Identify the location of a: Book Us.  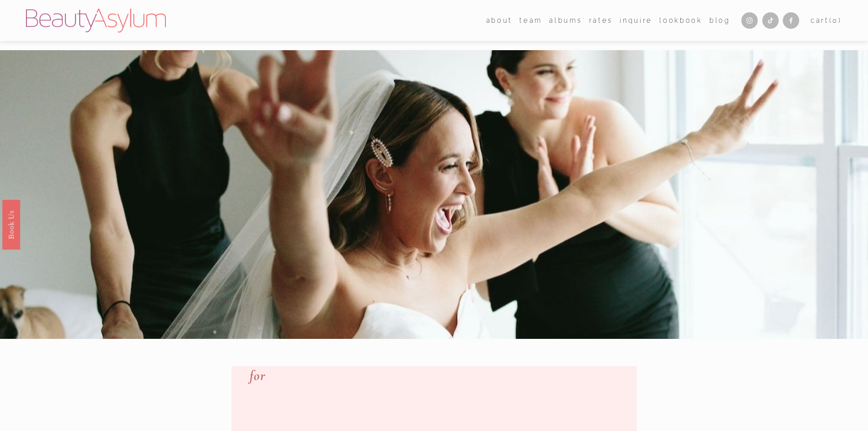
(11, 224).